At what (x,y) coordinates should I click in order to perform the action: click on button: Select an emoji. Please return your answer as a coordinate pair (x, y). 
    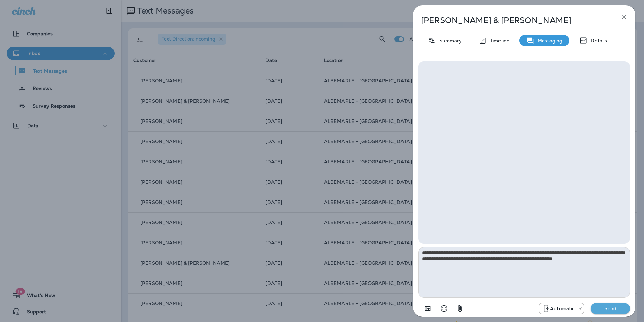
    Looking at the image, I should click on (444, 308).